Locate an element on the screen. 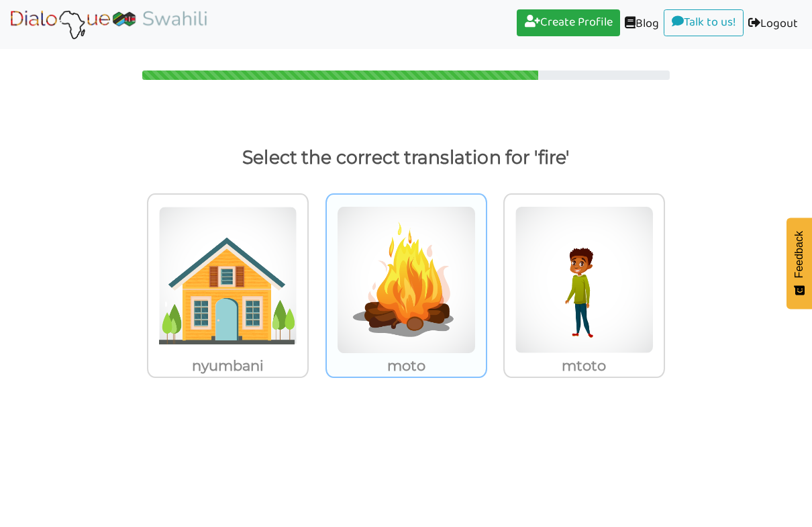 The height and width of the screenshot is (527, 812). p: nyumbani is located at coordinates (227, 366).